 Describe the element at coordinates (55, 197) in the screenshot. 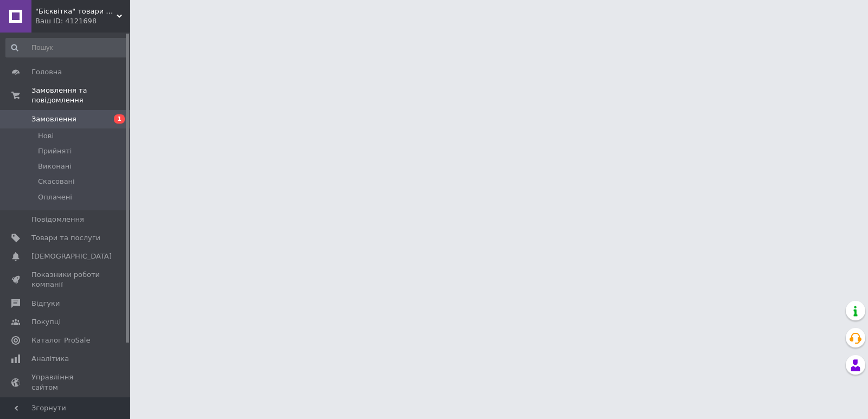

I see `span: Оплачені` at that location.